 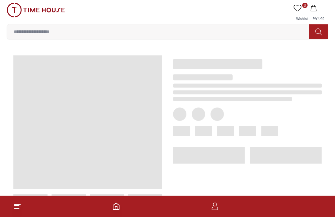 I want to click on a: Home, so click(x=116, y=207).